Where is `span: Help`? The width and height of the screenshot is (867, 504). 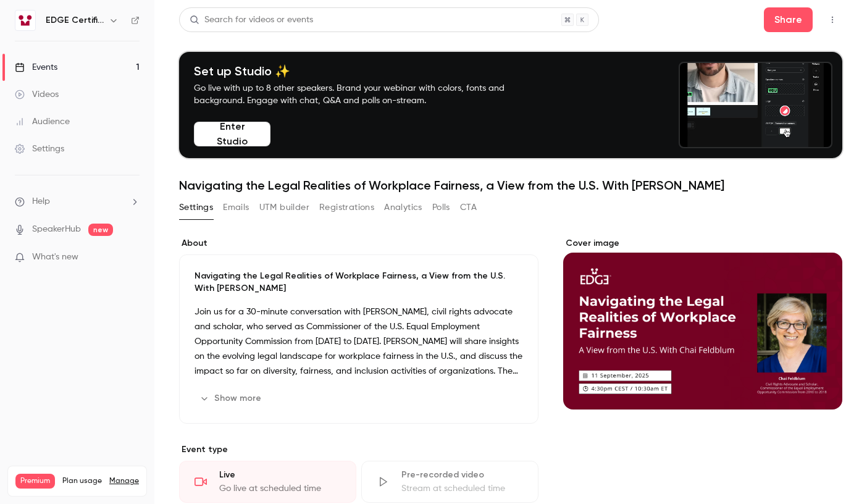 span: Help is located at coordinates (41, 201).